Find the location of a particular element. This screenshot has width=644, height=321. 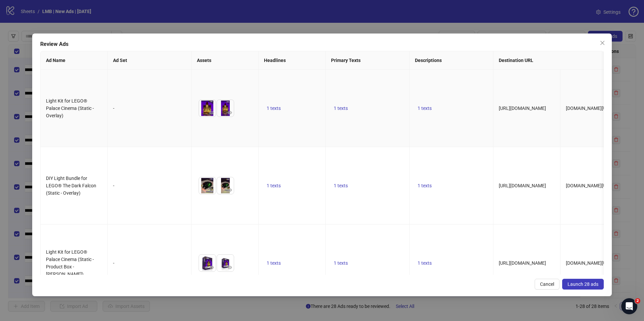

th: Headlines is located at coordinates (292, 60).